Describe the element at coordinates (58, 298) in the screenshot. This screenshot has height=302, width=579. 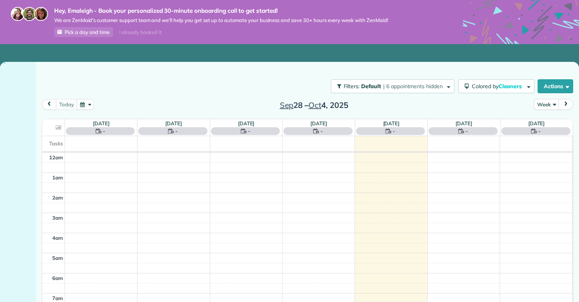
I see `span: 7am` at that location.